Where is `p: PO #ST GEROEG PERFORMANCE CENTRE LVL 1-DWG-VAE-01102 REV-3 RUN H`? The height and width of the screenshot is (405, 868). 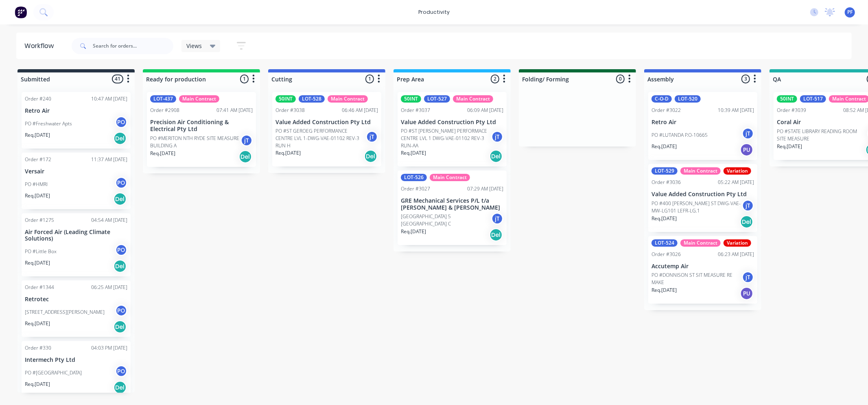 p: PO #ST GEROEG PERFORMANCE CENTRE LVL 1-DWG-VAE-01102 REV-3 RUN H is located at coordinates (320, 139).